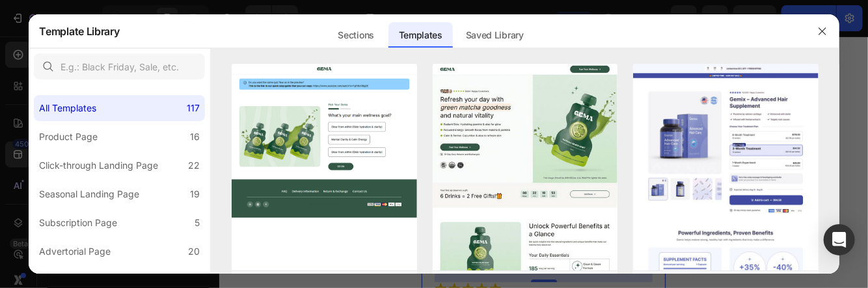 The image size is (868, 288). What do you see at coordinates (86, 280) in the screenshot?
I see `div: Lead Generation Page` at bounding box center [86, 280].